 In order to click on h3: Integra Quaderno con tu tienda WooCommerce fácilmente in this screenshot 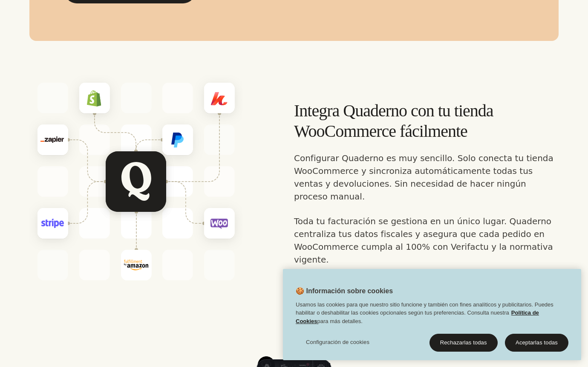, I will do `click(426, 121)`.